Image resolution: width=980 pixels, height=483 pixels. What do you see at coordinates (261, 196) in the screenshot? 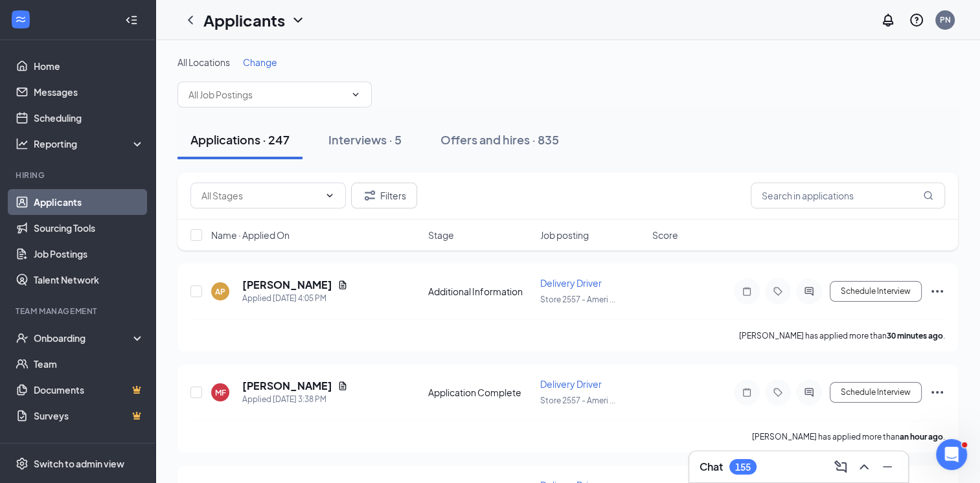
I see `input: All Stages` at bounding box center [261, 196].